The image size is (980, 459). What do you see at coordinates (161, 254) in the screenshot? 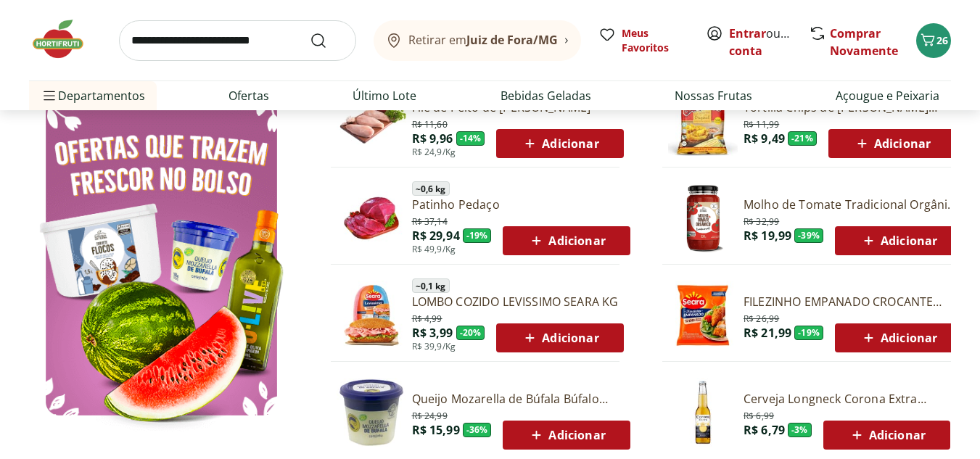
I see `img: Ver todos` at bounding box center [161, 254].